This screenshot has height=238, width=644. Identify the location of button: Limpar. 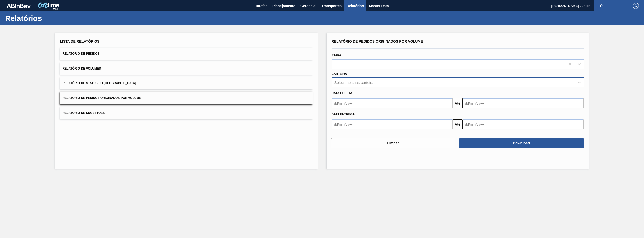
(393, 143).